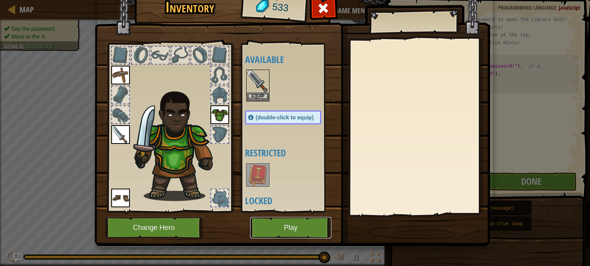 The image size is (590, 266). What do you see at coordinates (291, 201) in the screenshot?
I see `h4: Locked` at bounding box center [291, 201].